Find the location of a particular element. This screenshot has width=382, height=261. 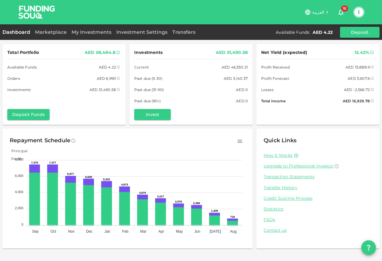

button: question is located at coordinates (368, 247).